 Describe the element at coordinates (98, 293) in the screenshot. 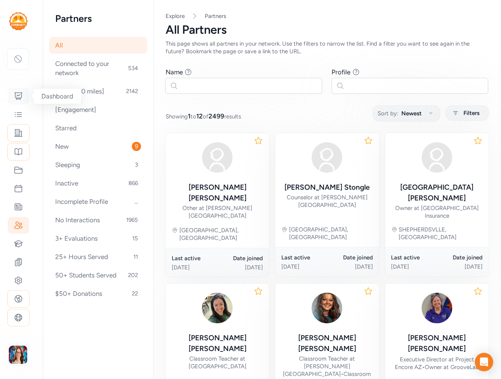

I see `div: $50+ Donations` at that location.